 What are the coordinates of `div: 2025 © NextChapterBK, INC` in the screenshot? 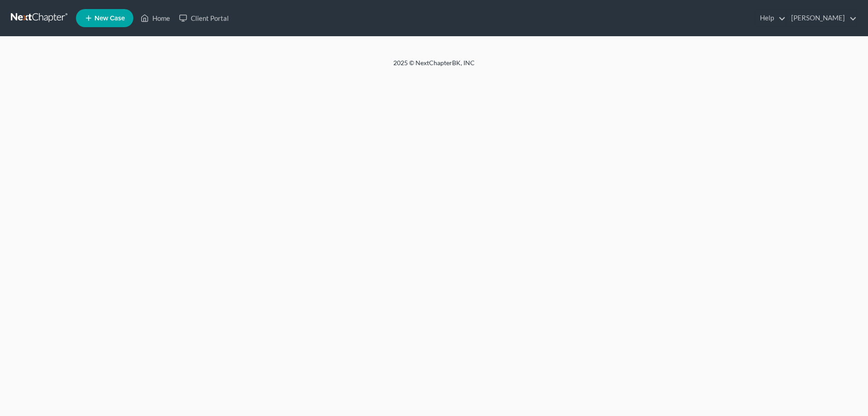 It's located at (434, 66).